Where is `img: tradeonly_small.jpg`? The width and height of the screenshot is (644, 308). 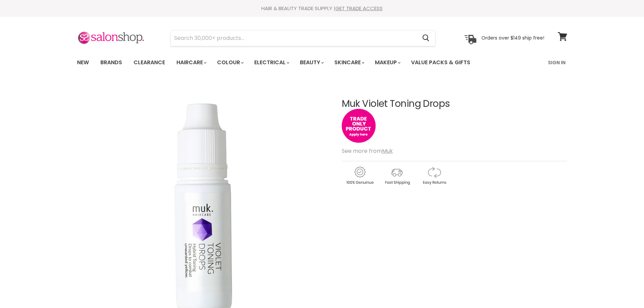
img: tradeonly_small.jpg is located at coordinates (359, 126).